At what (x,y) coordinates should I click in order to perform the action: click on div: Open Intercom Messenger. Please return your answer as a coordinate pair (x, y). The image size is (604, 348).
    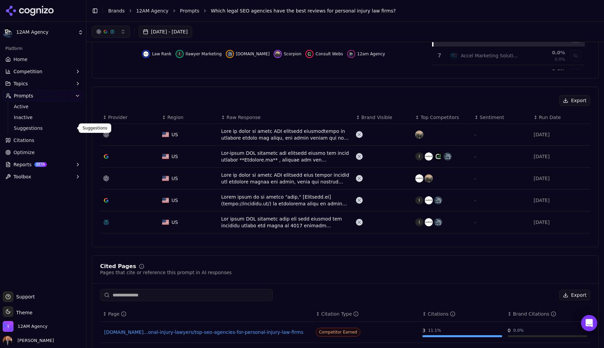
    Looking at the image, I should click on (589, 323).